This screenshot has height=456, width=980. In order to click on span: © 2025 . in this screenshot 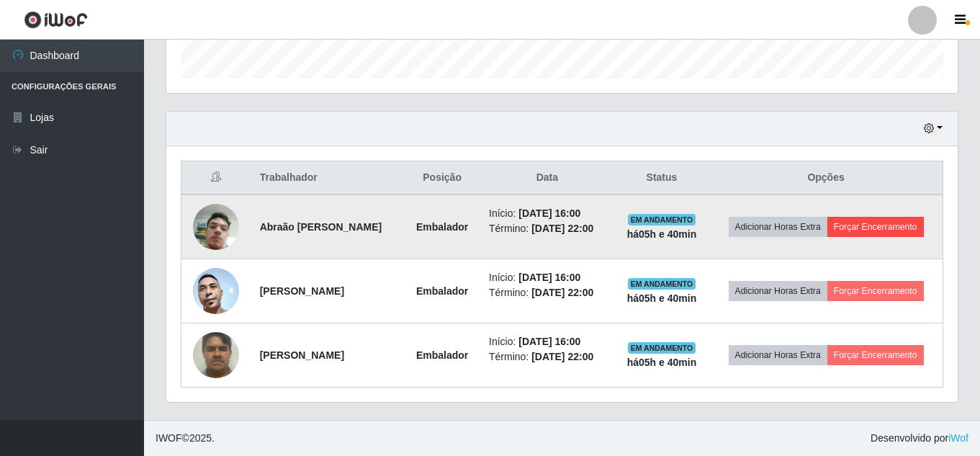, I will do `click(185, 437)`.